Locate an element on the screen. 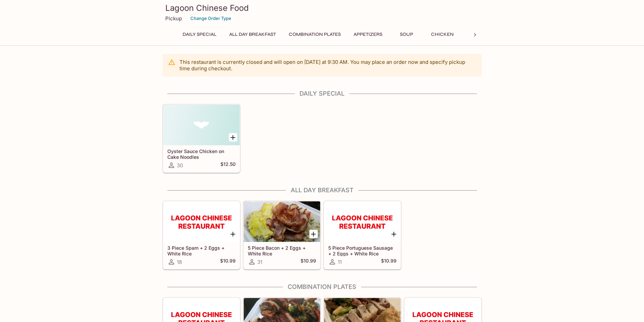 Image resolution: width=644 pixels, height=322 pixels. a: 5 Piece Bacon + 2 Eggs + White Rice31$10.99 is located at coordinates (282, 235).